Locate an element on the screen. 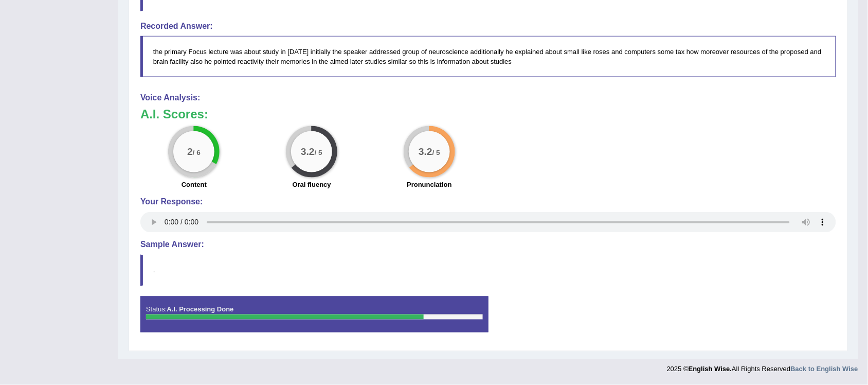 This screenshot has width=868, height=385. label: Content is located at coordinates (194, 185).